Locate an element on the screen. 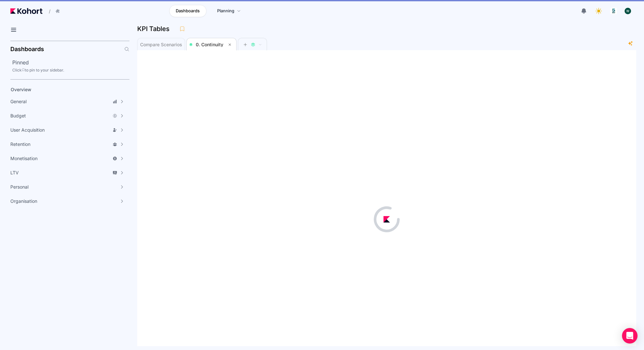 The image size is (644, 350). div: Click to pin to your sidebar. is located at coordinates (71, 70).